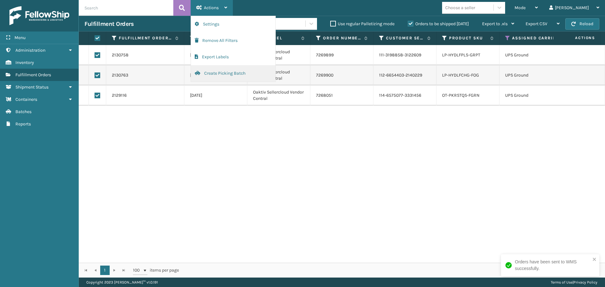 The height and width of the screenshot is (287, 605). Describe the element at coordinates (26, 99) in the screenshot. I see `span: Containers` at that location.